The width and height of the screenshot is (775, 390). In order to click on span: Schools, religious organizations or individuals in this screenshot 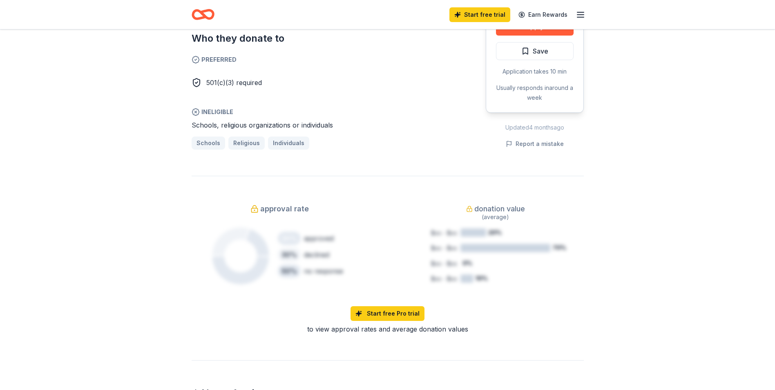, I will do `click(262, 125)`.